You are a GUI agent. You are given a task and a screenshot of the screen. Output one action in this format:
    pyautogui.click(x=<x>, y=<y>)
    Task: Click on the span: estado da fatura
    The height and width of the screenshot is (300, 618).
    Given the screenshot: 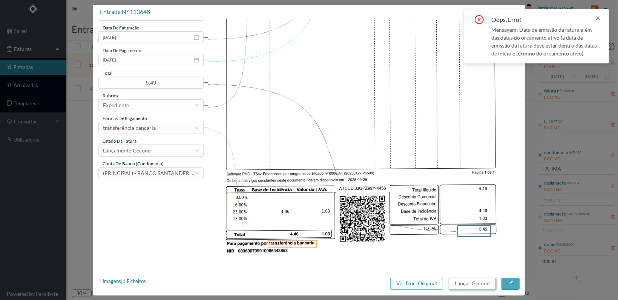 What is the action you would take?
    pyautogui.click(x=120, y=141)
    